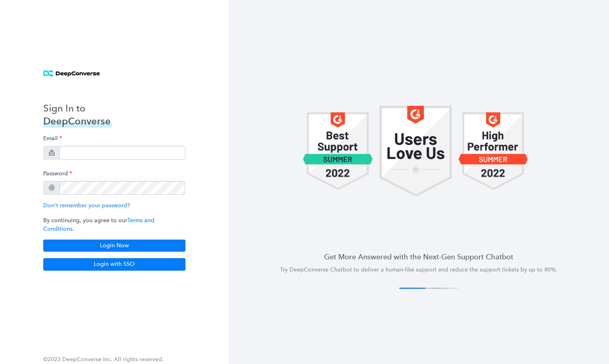  Describe the element at coordinates (78, 121) in the screenshot. I see `h3: DeepConverse` at that location.